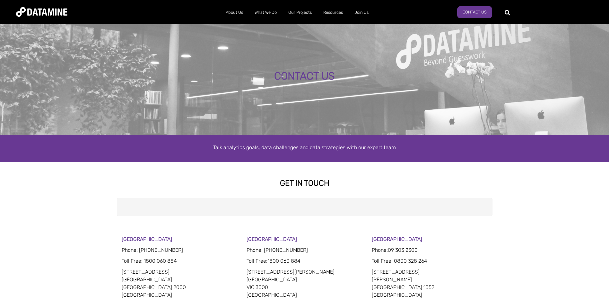  Describe the element at coordinates (180, 261) in the screenshot. I see `p: : 1800 060 884` at that location.